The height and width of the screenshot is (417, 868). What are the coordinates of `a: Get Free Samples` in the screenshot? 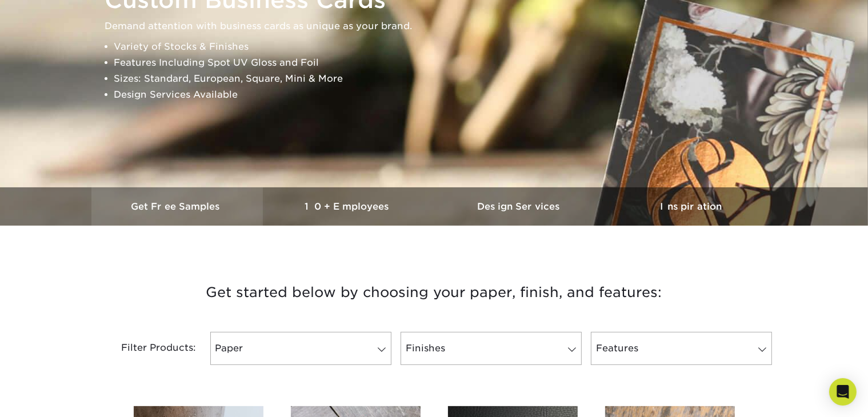 It's located at (177, 207).